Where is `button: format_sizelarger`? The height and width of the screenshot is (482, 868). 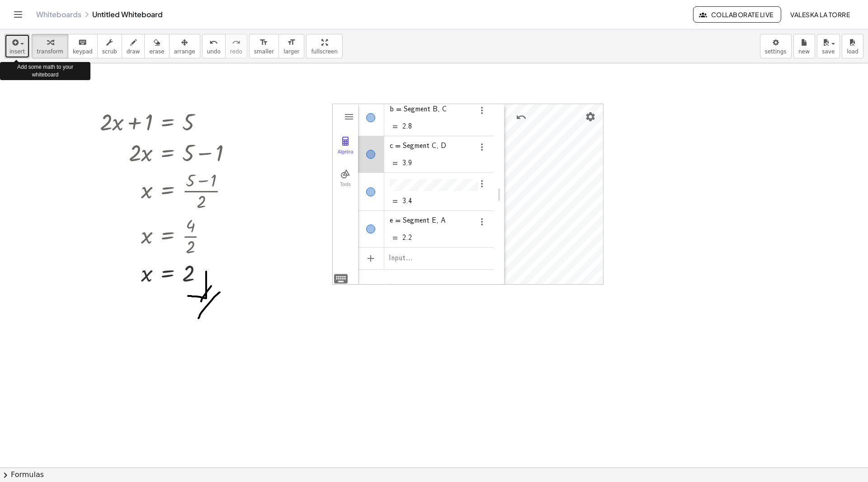 button: format_sizelarger is located at coordinates (291, 46).